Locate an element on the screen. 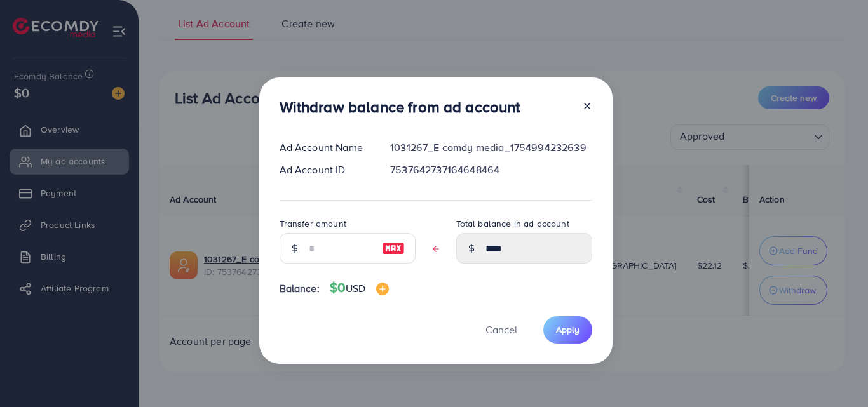  span: Apply is located at coordinates (567, 330).